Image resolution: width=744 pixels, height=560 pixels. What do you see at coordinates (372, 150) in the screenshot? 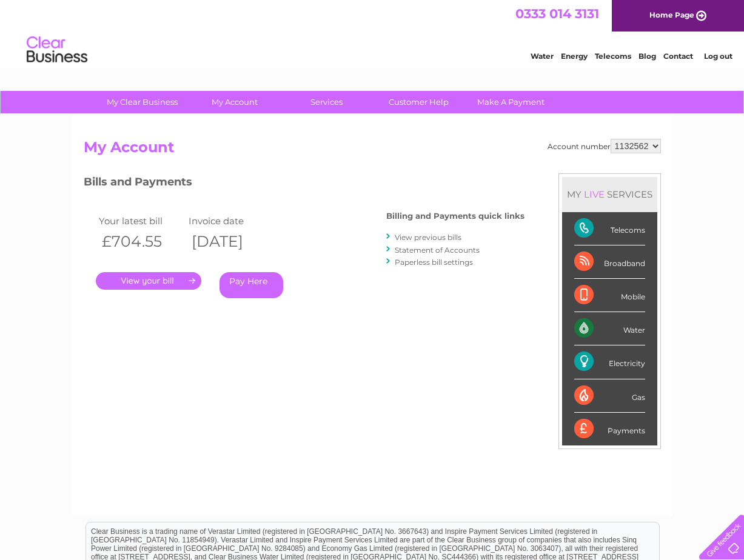
I see `h2: My Account` at bounding box center [372, 150].